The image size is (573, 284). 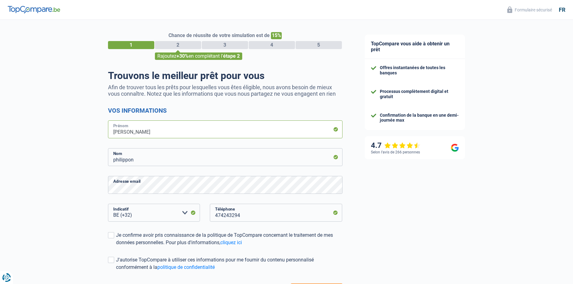 I want to click on div: 5, so click(x=319, y=45).